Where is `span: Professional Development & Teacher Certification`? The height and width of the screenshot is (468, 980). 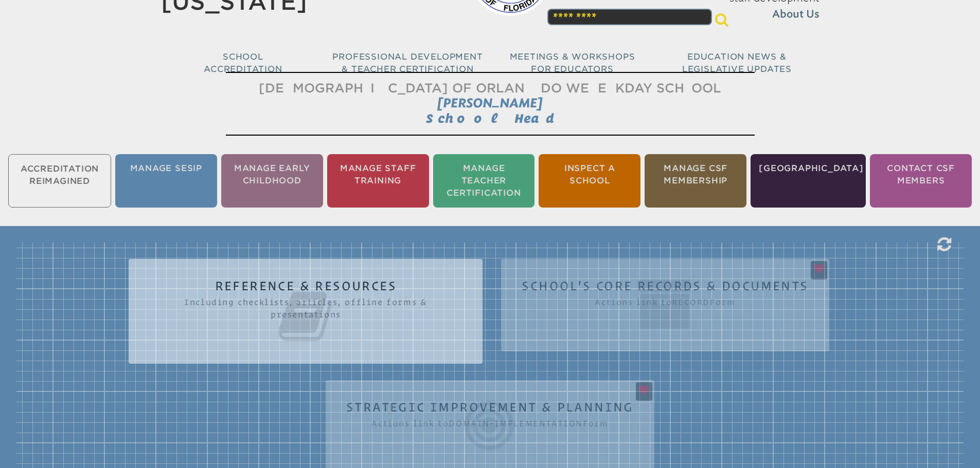 span: Professional Development & Teacher Certification is located at coordinates (408, 63).